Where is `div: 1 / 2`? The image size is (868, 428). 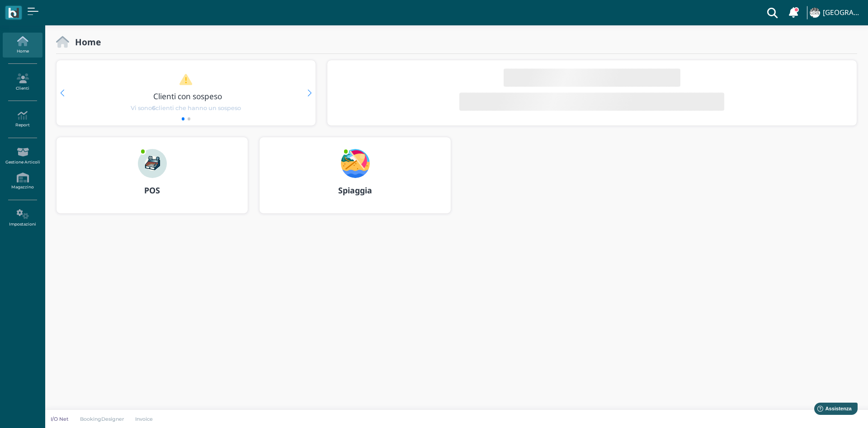 div: 1 / 2 is located at coordinates (186, 93).